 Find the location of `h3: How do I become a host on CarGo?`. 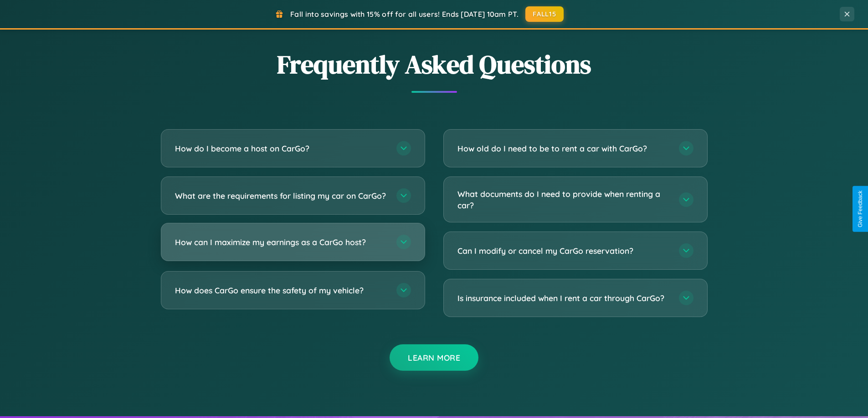

h3: How do I become a host on CarGo? is located at coordinates (281, 149).